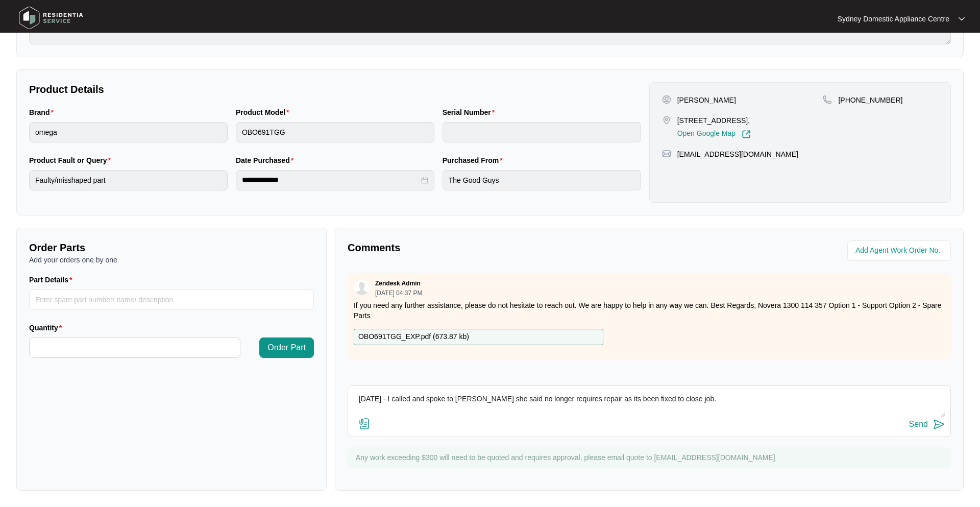 The height and width of the screenshot is (507, 980). Describe the element at coordinates (72, 160) in the screenshot. I see `label: Product Fault or Query` at that location.